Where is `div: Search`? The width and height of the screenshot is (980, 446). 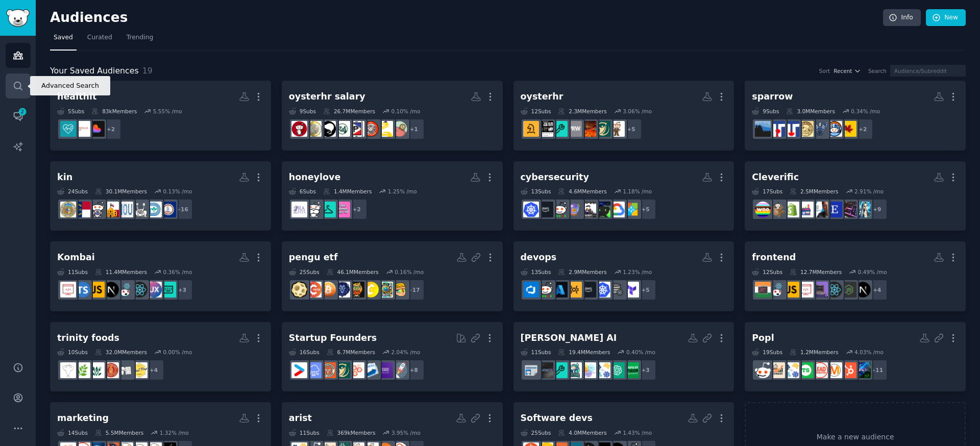
div: Search is located at coordinates (877, 71).